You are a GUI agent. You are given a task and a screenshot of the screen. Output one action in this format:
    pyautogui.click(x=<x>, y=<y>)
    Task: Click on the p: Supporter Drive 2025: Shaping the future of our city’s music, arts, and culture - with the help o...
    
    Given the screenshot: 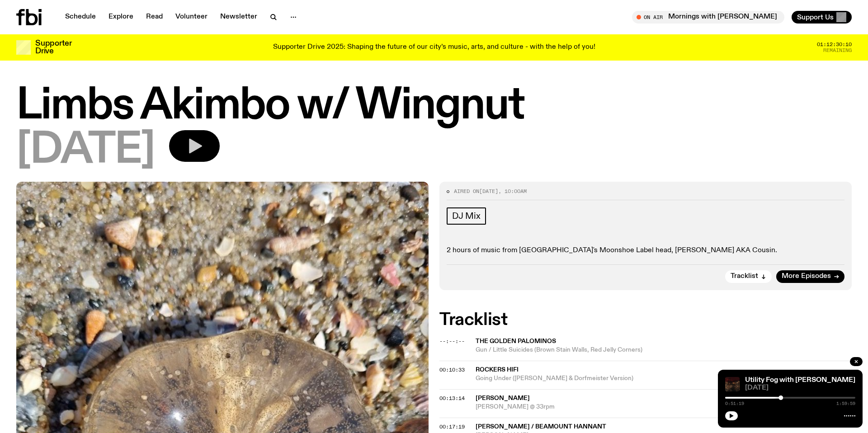 What is the action you would take?
    pyautogui.click(x=434, y=47)
    